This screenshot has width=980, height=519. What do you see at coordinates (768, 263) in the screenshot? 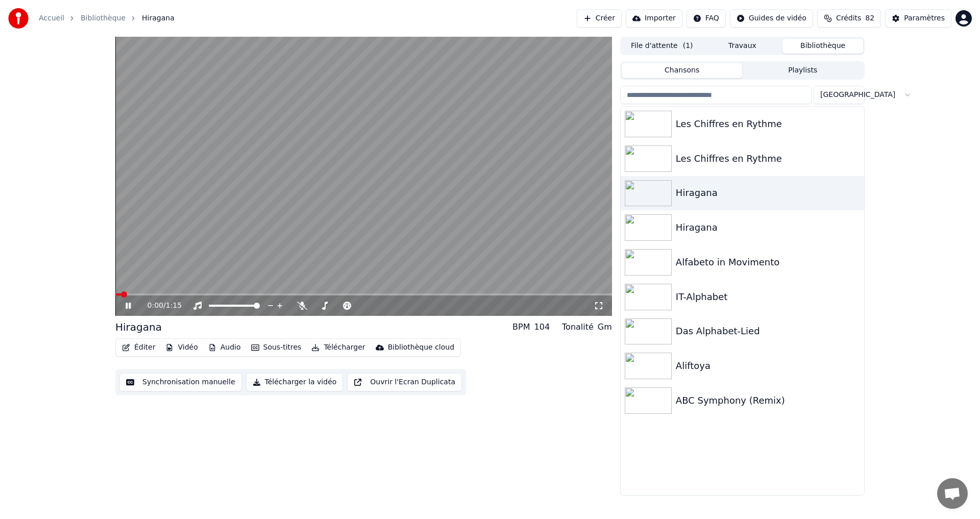
I see `div: Alfabeto in Movimento` at bounding box center [768, 263].